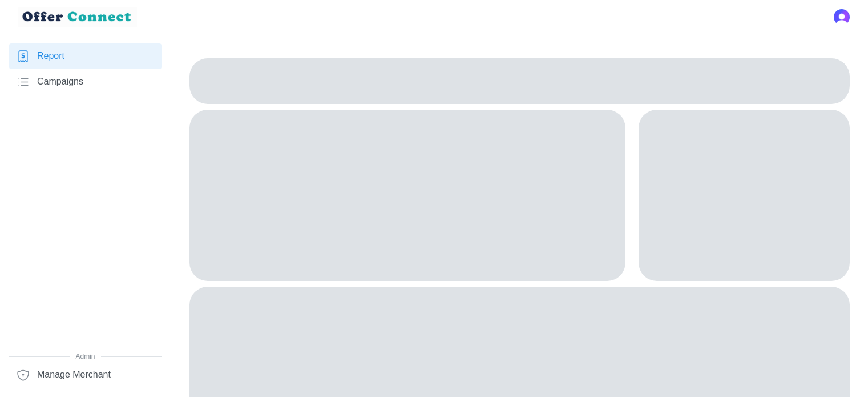  Describe the element at coordinates (85, 375) in the screenshot. I see `a: Manage Merchant` at that location.